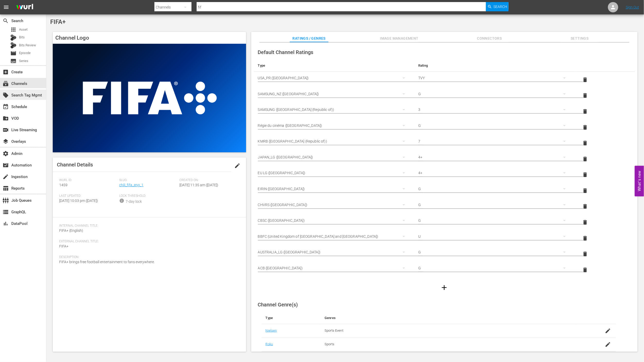 The height and width of the screenshot is (362, 644). Describe the element at coordinates (6, 212) in the screenshot. I see `span: GraphQL` at that location.